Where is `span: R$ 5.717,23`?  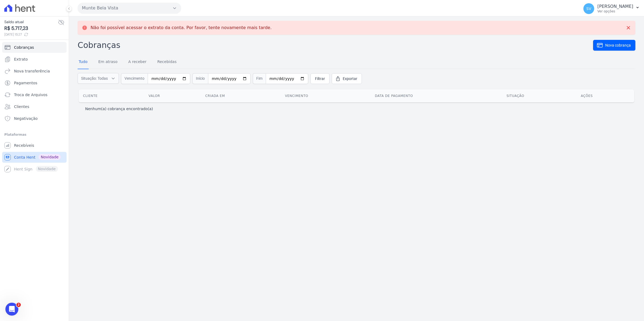 span: R$ 5.717,23 is located at coordinates (31, 28).